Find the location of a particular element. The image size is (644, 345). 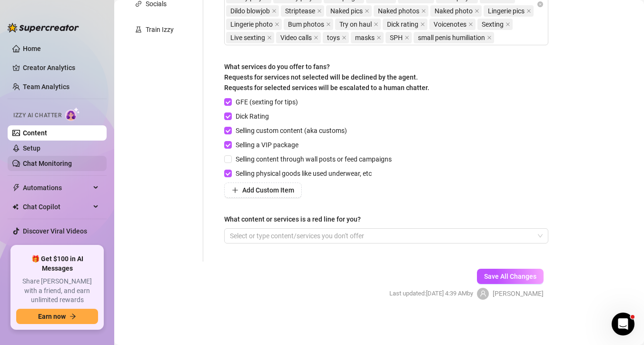

span: 🎁 Get $100 in AI Messages is located at coordinates (57, 264).